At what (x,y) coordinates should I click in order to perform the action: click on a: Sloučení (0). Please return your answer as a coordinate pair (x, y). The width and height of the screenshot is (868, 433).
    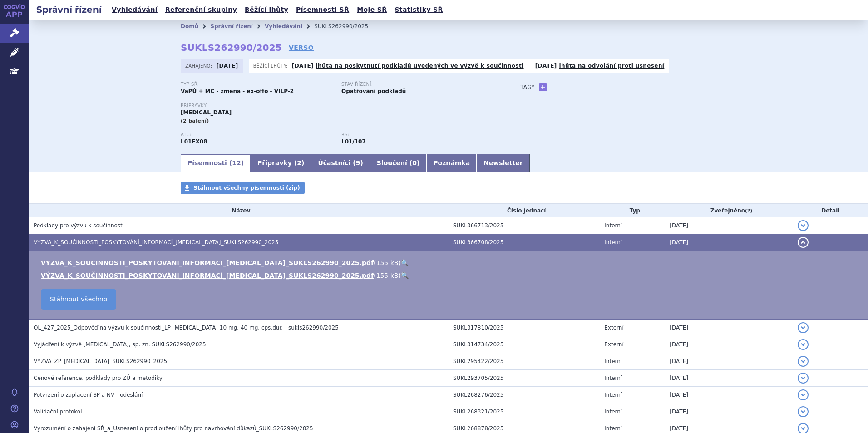
    Looking at the image, I should click on (398, 163).